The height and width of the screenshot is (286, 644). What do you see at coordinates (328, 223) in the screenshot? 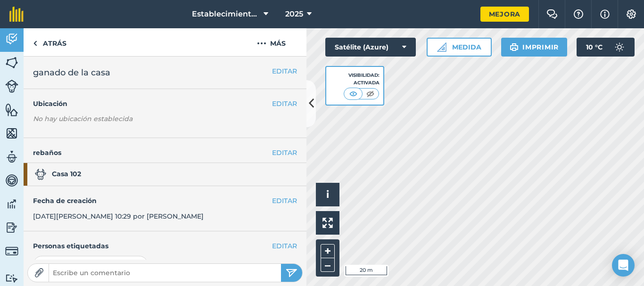
I see `img: Cuatro flechas, una apuntando hacia arriba a la izquierda, una hacia arriba a la derecha, una hac...` at bounding box center [328, 223].